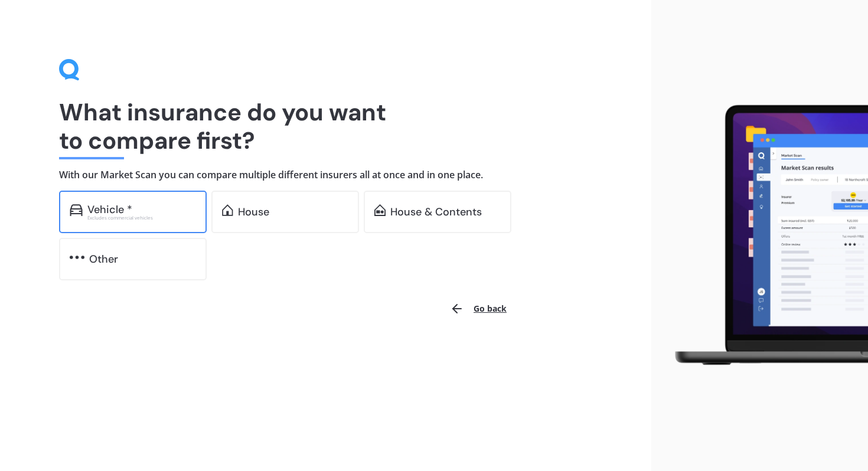  Describe the element at coordinates (76, 210) in the screenshot. I see `img: car.f15378c7a67c060ca3f3.svg` at that location.